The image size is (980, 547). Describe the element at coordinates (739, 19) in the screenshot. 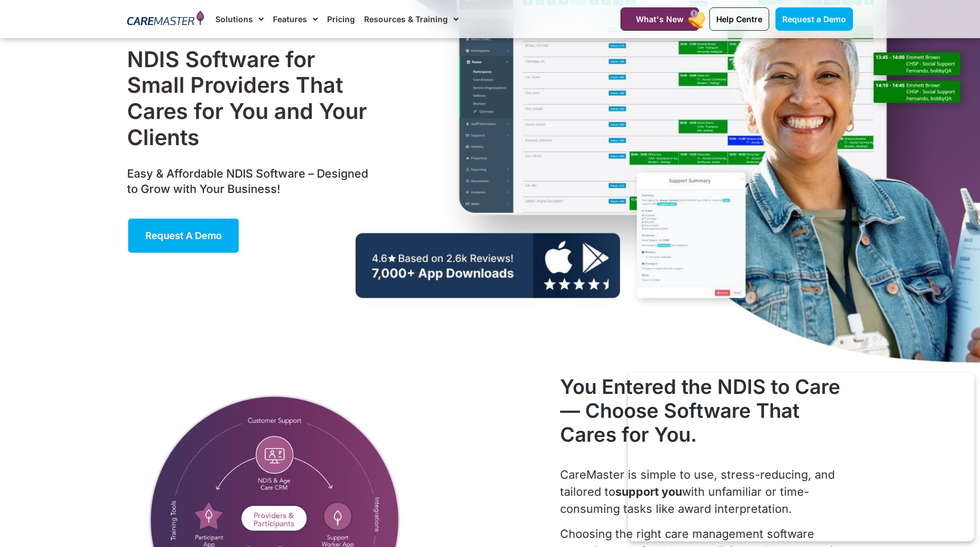

I see `span: Help Centre` at that location.